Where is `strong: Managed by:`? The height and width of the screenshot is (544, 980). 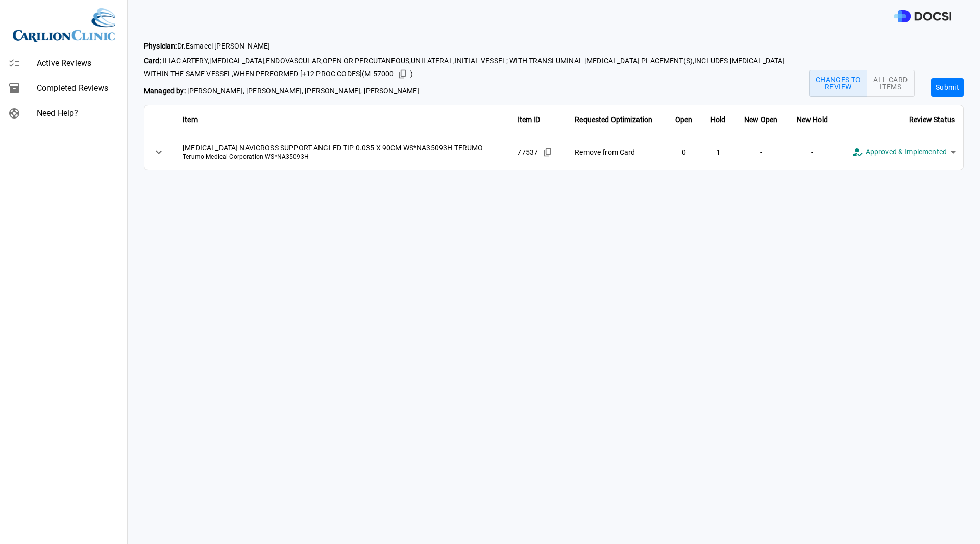
strong: Managed by: is located at coordinates (165, 91).